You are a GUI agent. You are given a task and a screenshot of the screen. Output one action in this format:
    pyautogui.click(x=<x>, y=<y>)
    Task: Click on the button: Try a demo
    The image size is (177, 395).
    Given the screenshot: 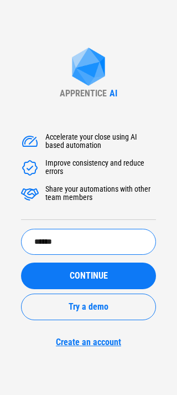 What is the action you would take?
    pyautogui.click(x=89, y=307)
    